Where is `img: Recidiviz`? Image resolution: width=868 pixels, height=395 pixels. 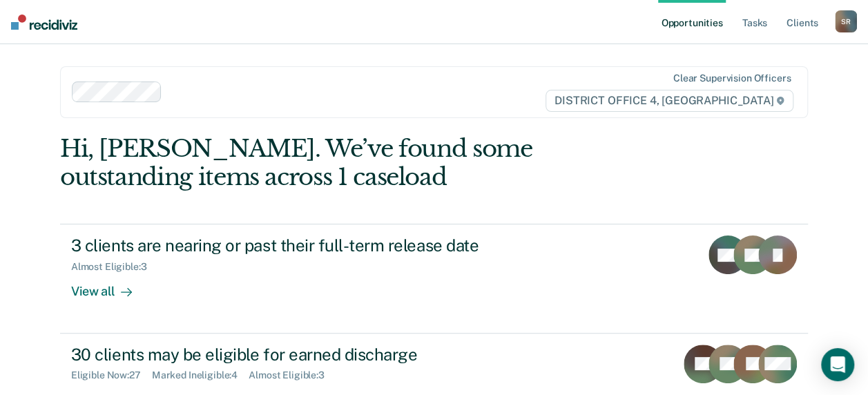 img: Recidiviz is located at coordinates (44, 22).